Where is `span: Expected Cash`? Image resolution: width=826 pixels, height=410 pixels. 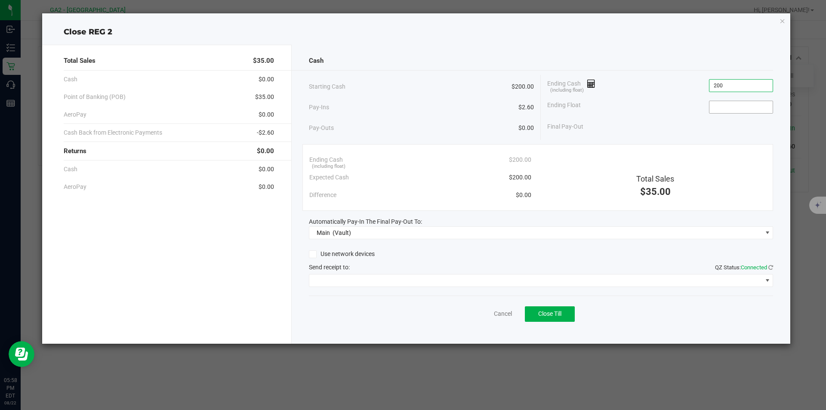
span: Expected Cash is located at coordinates (329, 177).